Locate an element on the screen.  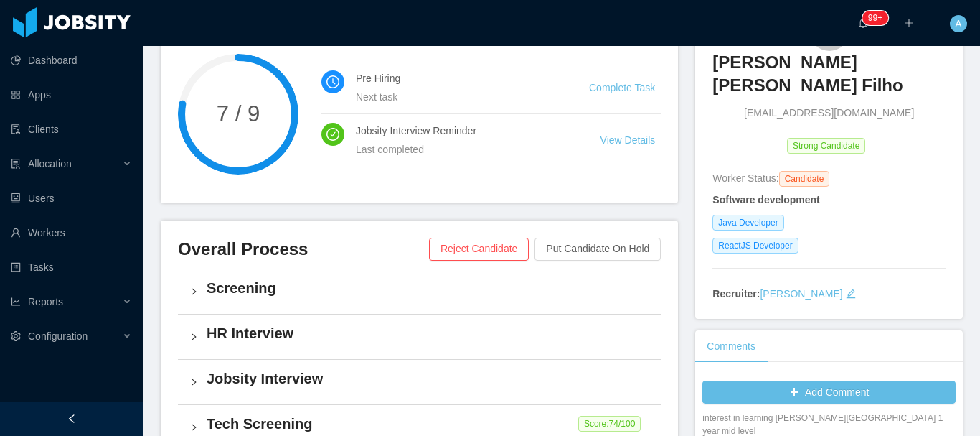
span: Worker Status: is located at coordinates (745, 178).